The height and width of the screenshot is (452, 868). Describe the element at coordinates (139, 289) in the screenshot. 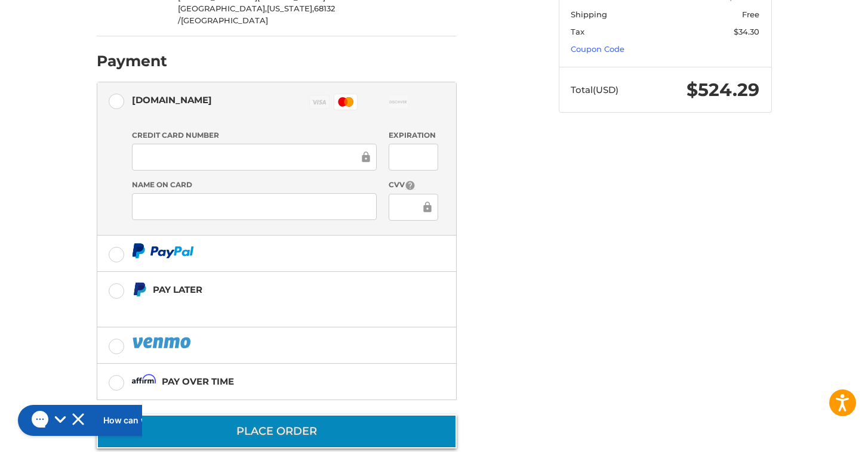

I see `img: Pay Later icon` at that location.